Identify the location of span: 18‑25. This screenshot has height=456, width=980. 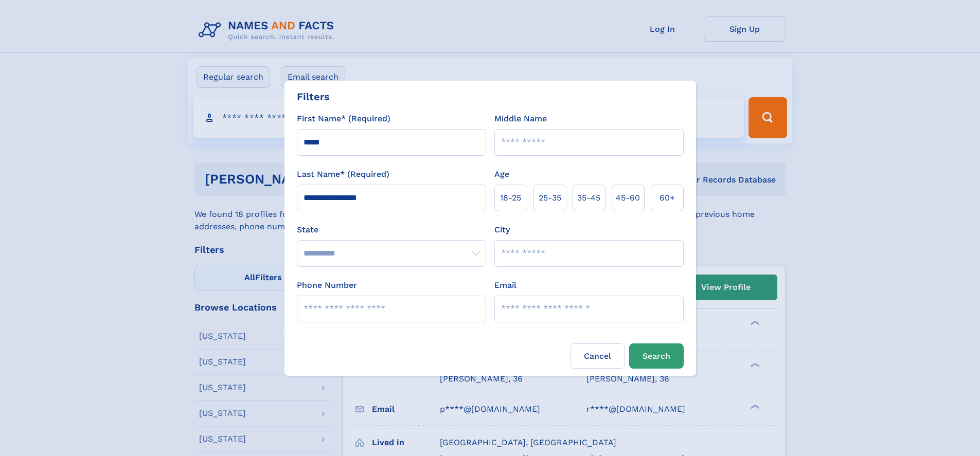
(510, 198).